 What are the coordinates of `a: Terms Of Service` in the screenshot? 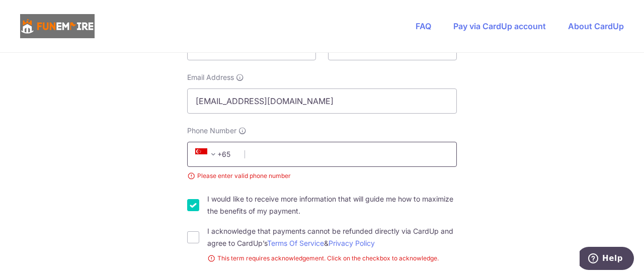 It's located at (295, 243).